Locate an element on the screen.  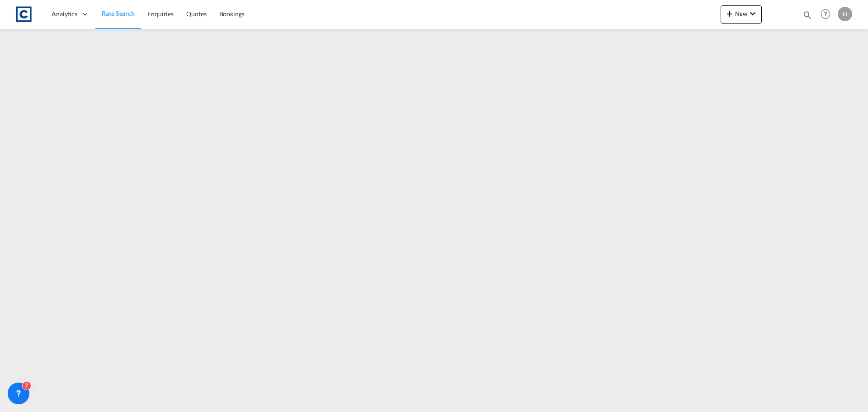
span: New is located at coordinates (741, 14).